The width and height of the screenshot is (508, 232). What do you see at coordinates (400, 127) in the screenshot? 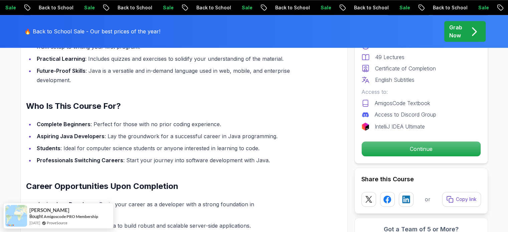
I see `p: IntelliJ IDEA Ultimate` at bounding box center [400, 127].